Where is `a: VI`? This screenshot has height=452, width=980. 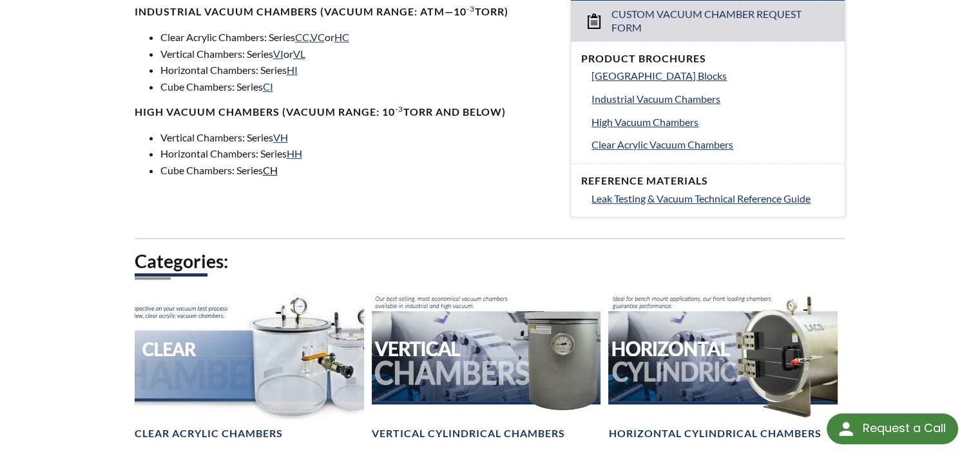 a: VI is located at coordinates (278, 53).